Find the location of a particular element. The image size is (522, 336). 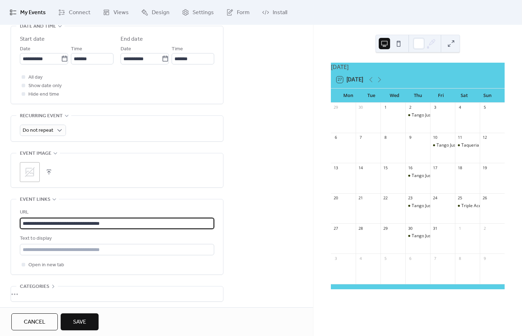

span: Event image is located at coordinates (35, 154).